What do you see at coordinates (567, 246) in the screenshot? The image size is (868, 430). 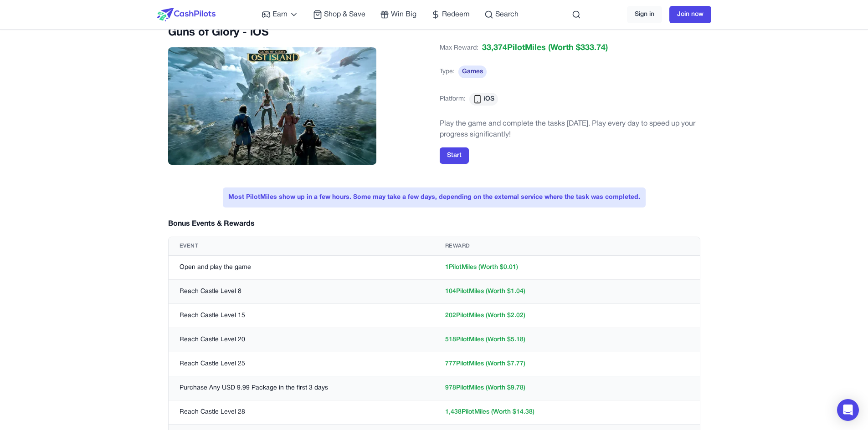 I see `th: Reward` at bounding box center [567, 246].